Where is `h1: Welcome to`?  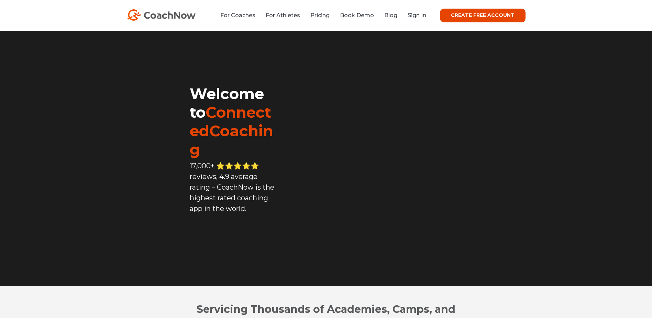
h1: Welcome to is located at coordinates (233, 121).